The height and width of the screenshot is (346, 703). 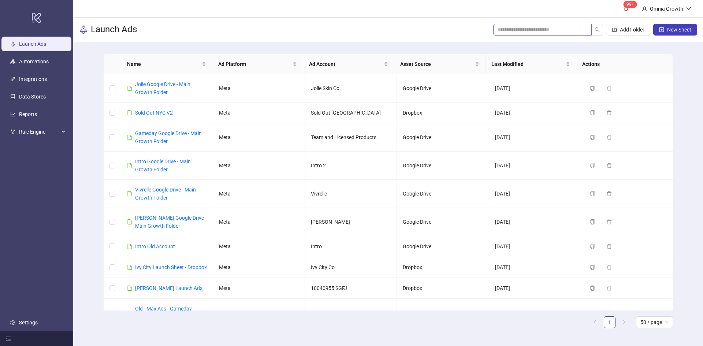 I want to click on span: folder-add, so click(x=614, y=30).